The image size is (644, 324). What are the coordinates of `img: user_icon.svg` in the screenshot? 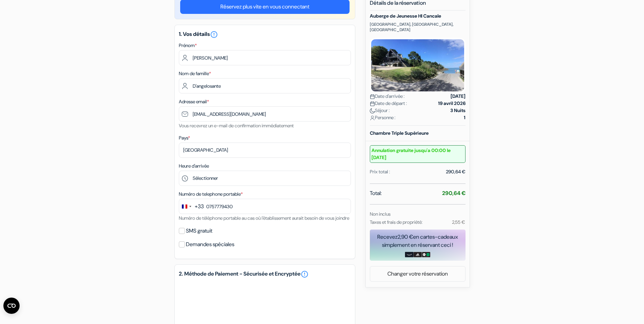 It's located at (372, 118).